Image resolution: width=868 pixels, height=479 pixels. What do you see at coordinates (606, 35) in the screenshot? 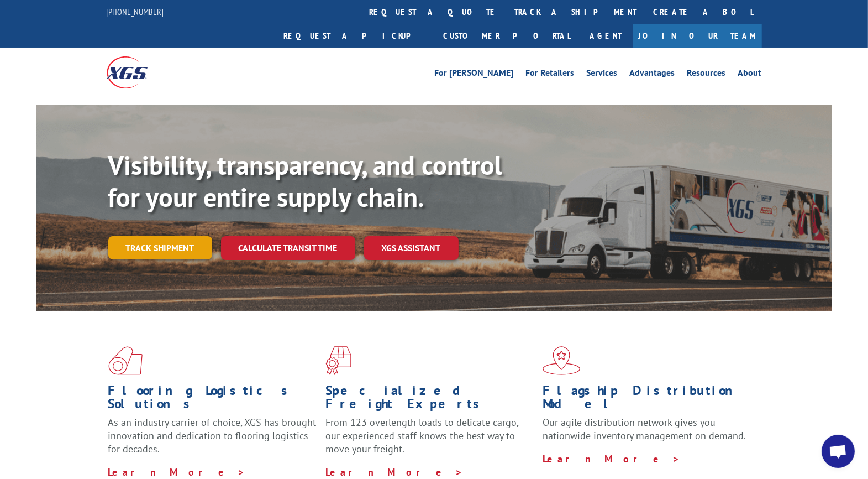
I see `a: Agent` at bounding box center [606, 35].